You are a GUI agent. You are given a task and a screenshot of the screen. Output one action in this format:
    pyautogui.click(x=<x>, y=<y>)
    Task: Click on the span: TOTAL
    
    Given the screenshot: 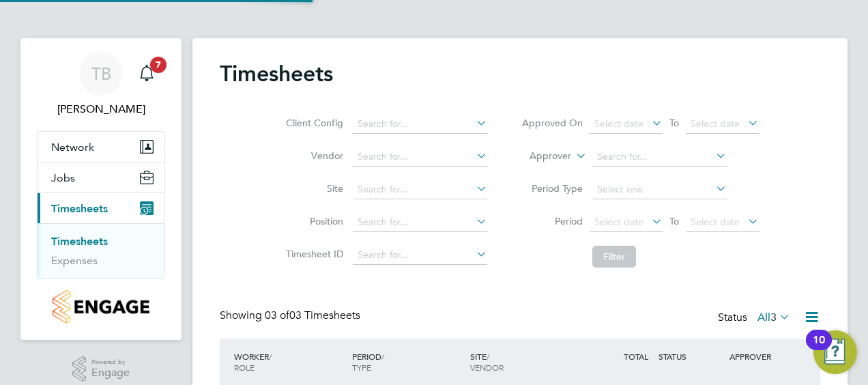 What is the action you would take?
    pyautogui.click(x=637, y=356)
    